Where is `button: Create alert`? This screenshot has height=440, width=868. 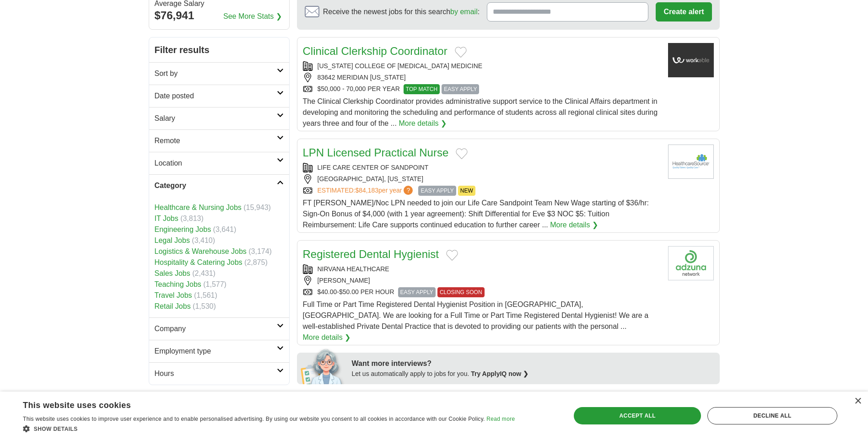
button: Create alert is located at coordinates (684, 12).